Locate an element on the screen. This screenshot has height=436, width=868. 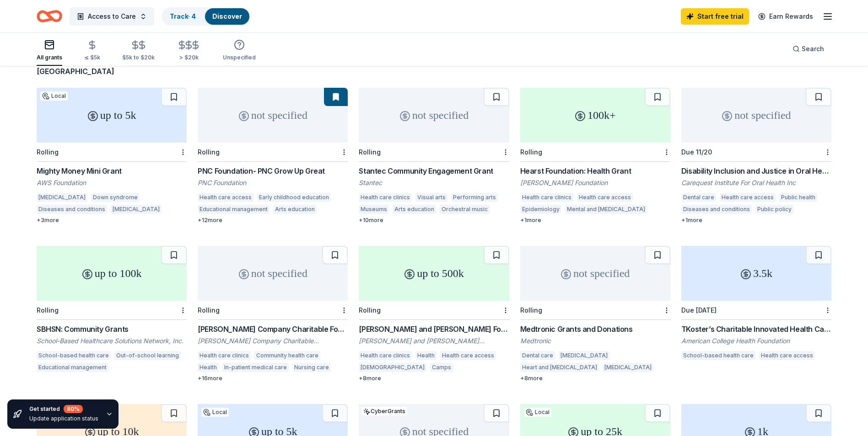
div: SBHSN: Community Grants is located at coordinates (111, 329).